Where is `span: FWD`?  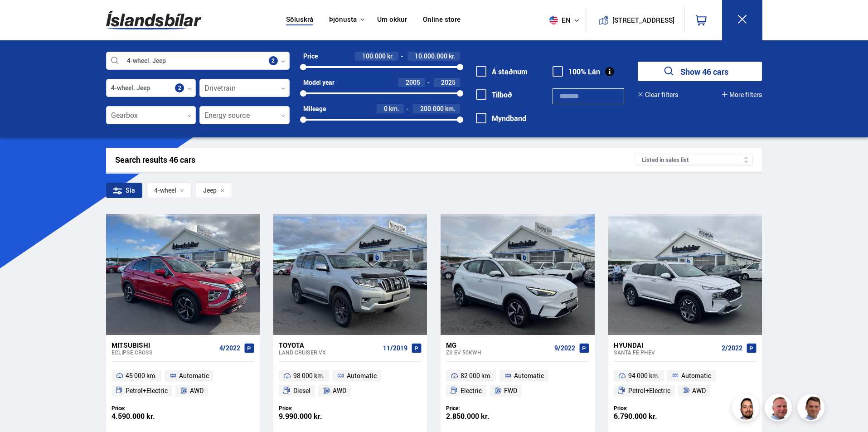 span: FWD is located at coordinates (510, 391).